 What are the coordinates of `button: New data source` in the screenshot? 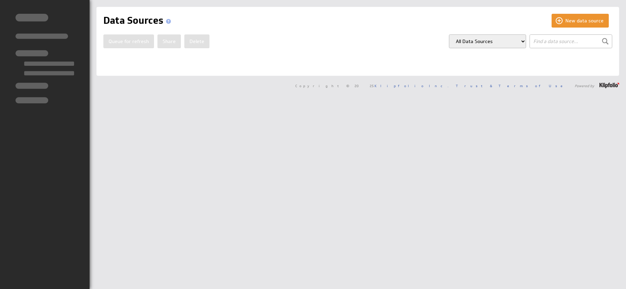 It's located at (580, 21).